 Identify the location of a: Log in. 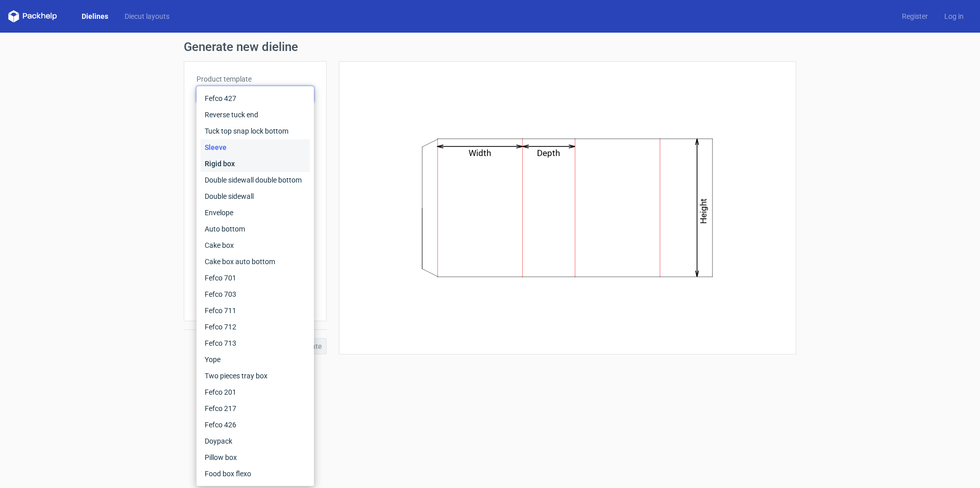
(954, 16).